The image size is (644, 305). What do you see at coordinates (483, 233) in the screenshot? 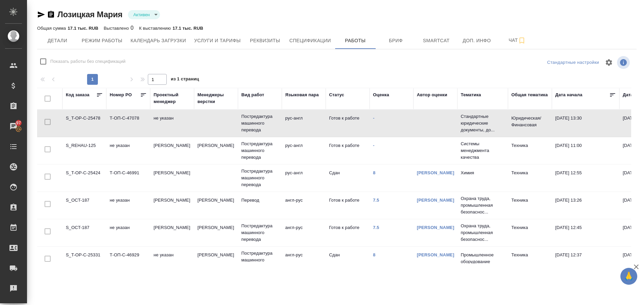
I see `p: Охрана труда, промышленная безопаснос...` at bounding box center [483, 233].